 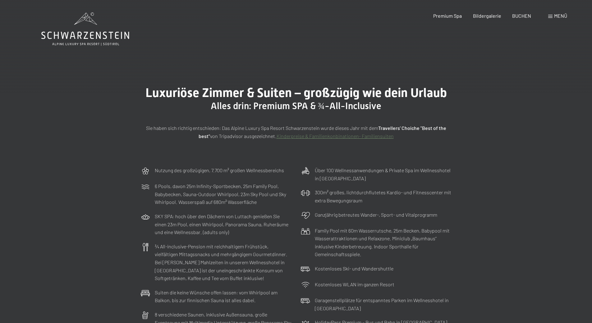 What do you see at coordinates (296, 93) in the screenshot?
I see `span: Luxuriöse Zimmer & Suiten – großzügig wie dein Urlaub` at bounding box center [296, 93].